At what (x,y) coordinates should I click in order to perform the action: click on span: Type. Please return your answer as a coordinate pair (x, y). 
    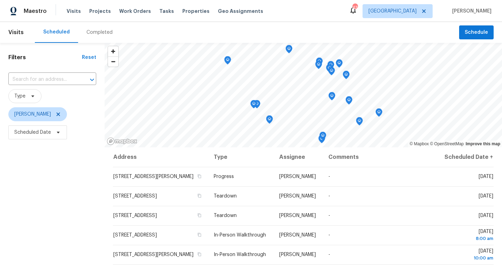
    Looking at the image, I should click on (20, 96).